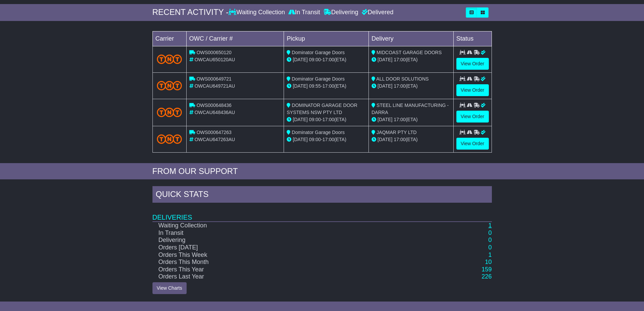  What do you see at coordinates (487, 270) in the screenshot?
I see `a: 159` at bounding box center [487, 270].